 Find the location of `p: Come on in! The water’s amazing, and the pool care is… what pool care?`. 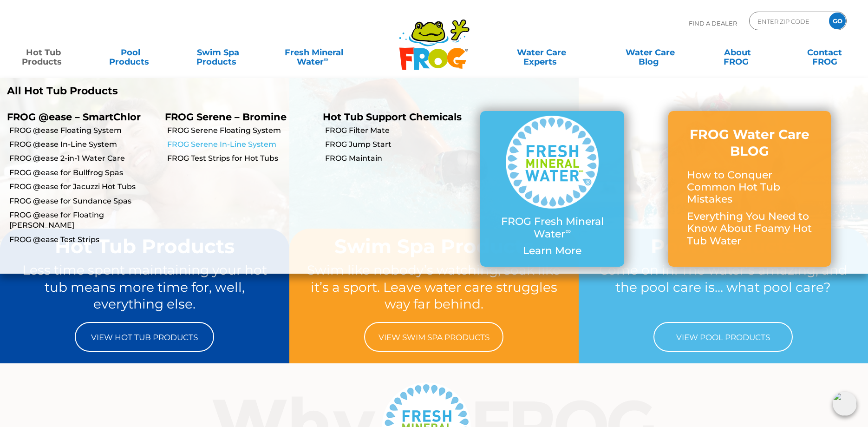

p: Come on in! The water’s amazing, and the pool care is… what pool care? is located at coordinates (723, 287).